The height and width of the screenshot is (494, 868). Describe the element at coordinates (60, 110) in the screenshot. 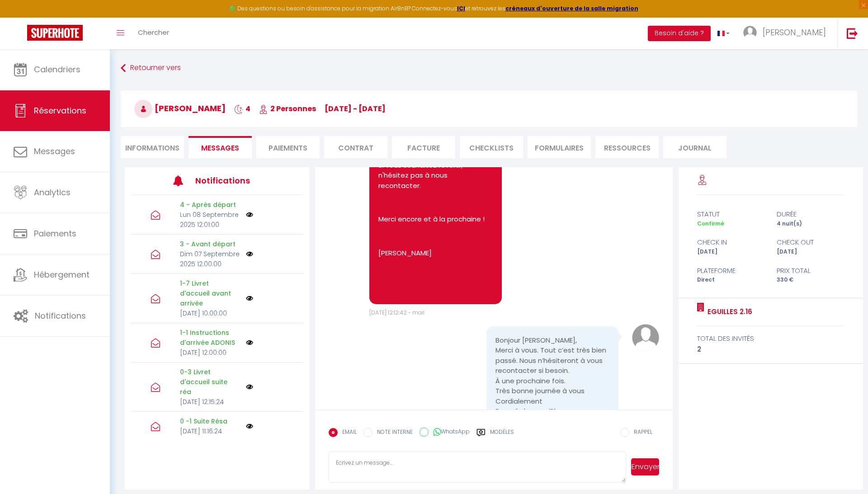

I see `span: Réservations` at that location.